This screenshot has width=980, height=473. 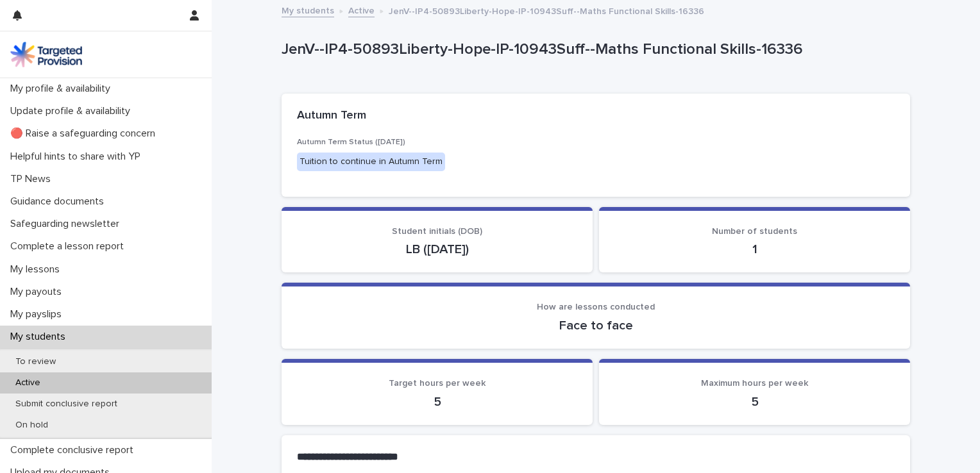 What do you see at coordinates (754, 249) in the screenshot?
I see `p: 1` at bounding box center [754, 249].